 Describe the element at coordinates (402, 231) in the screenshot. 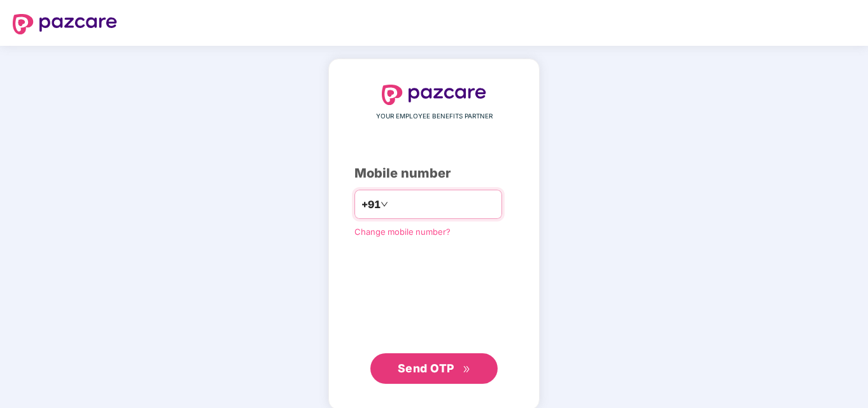

I see `span: Change mobile number?` at that location.